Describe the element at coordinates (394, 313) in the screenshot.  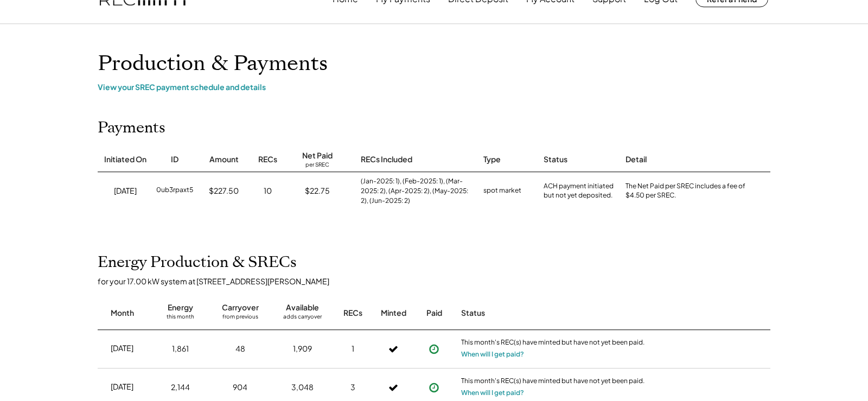
I see `div: Minted` at that location.